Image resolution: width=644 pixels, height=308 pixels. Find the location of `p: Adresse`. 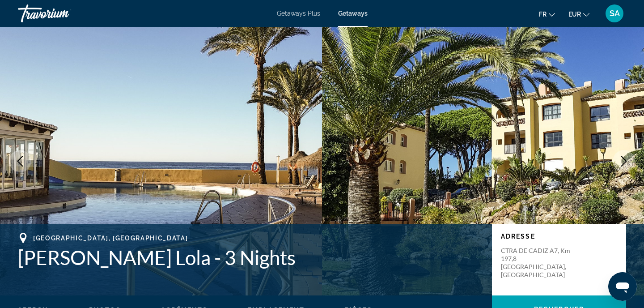

p: Adresse is located at coordinates (559, 236).